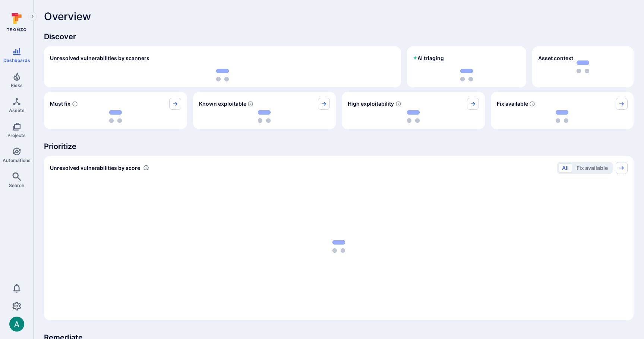  I want to click on span: Asset context, so click(556, 58).